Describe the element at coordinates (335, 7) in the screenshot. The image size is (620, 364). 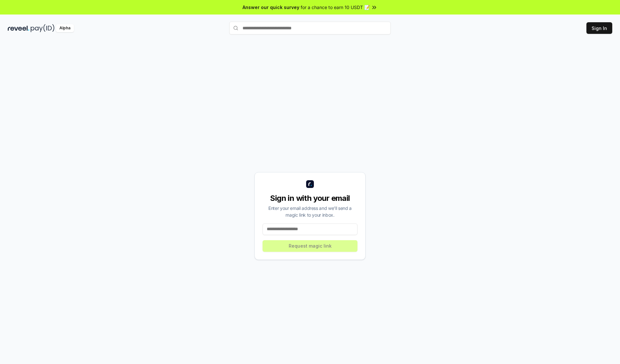
I see `span: for a chance to earn 10 USDT 📝` at that location.